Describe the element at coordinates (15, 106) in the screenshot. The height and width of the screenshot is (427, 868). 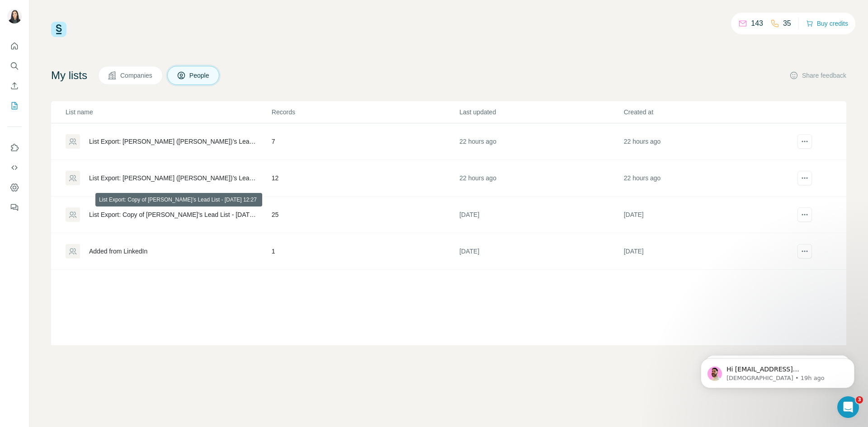
I see `button: My lists` at that location.